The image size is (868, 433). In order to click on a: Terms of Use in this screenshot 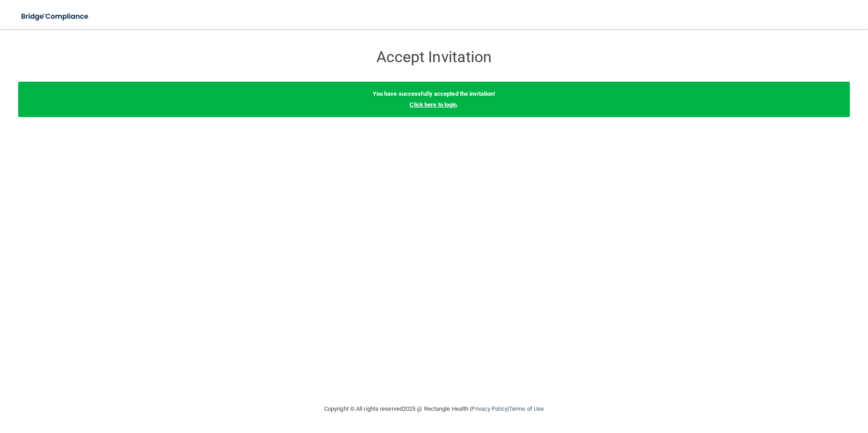, I will do `click(526, 408)`.